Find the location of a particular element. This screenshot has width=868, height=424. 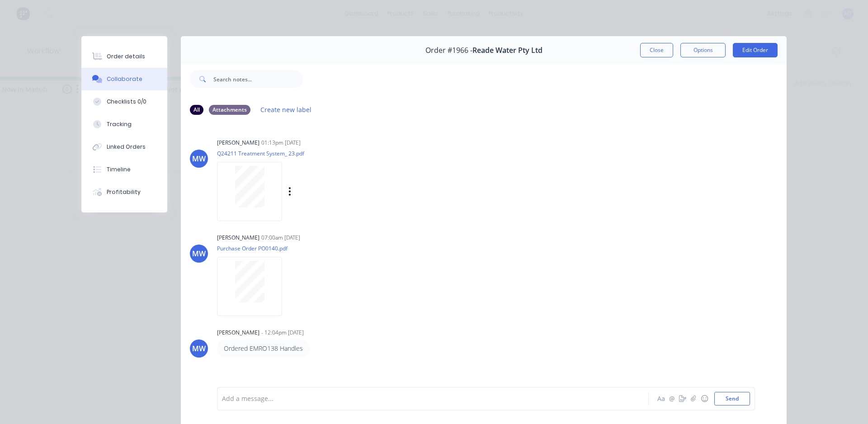

span: Order #1966 - is located at coordinates (448, 50).